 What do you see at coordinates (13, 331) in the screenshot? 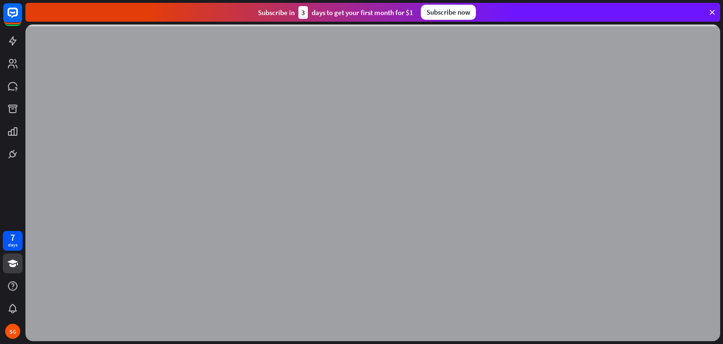
I see `div: SG` at bounding box center [13, 331].